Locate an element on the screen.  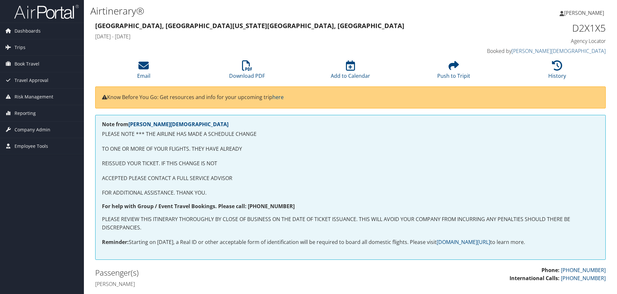
h1: D2X1X5 is located at coordinates (546, 28).